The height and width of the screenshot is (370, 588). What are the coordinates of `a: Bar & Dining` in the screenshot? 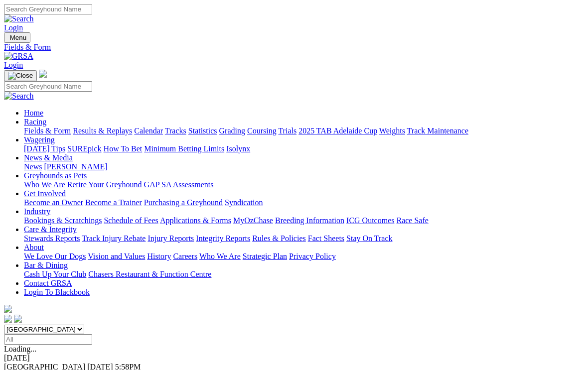 It's located at (46, 265).